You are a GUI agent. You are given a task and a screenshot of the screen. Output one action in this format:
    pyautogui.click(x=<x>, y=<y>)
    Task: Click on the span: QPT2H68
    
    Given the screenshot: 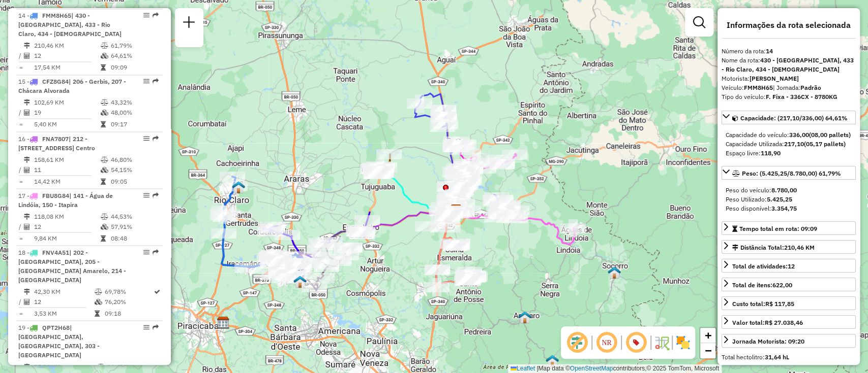 What is the action you would take?
    pyautogui.click(x=56, y=327)
    